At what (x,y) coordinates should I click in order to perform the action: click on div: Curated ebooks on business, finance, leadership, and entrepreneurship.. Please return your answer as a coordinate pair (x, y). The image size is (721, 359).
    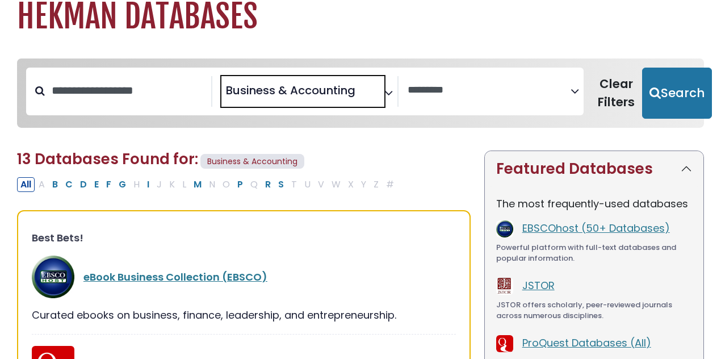
    Looking at the image, I should click on (244, 315).